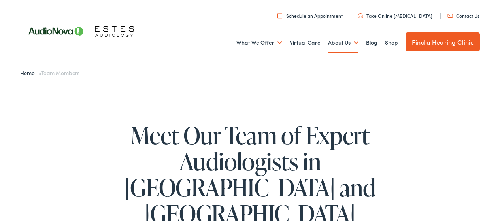 The height and width of the screenshot is (221, 500). What do you see at coordinates (60, 73) in the screenshot?
I see `span: Team Members` at bounding box center [60, 73].